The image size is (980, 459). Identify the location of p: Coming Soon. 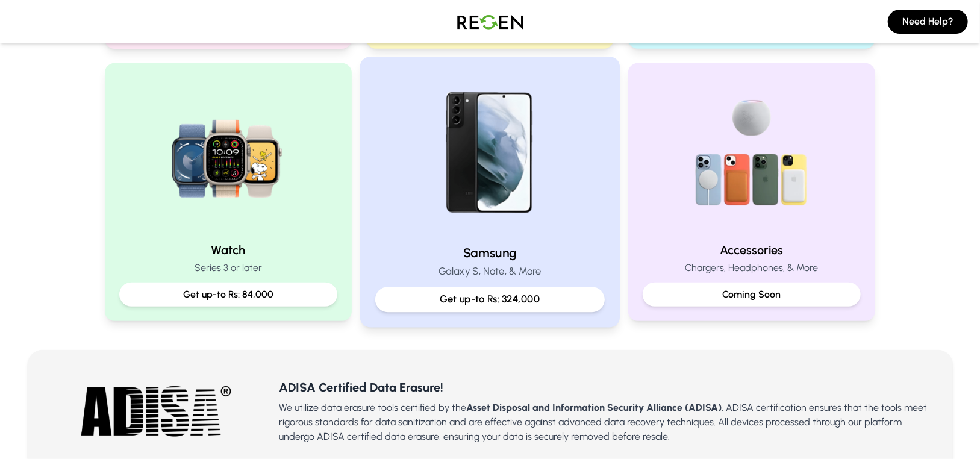
(751, 294).